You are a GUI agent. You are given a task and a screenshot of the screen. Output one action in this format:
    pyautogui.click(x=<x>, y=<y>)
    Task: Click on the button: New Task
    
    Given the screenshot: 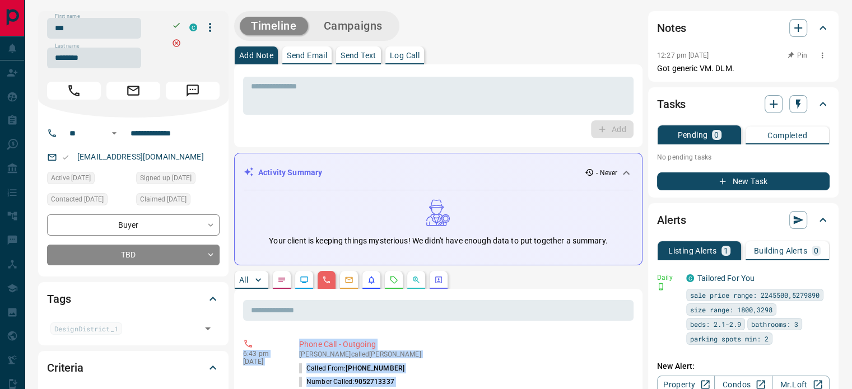 What is the action you would take?
    pyautogui.click(x=743, y=181)
    